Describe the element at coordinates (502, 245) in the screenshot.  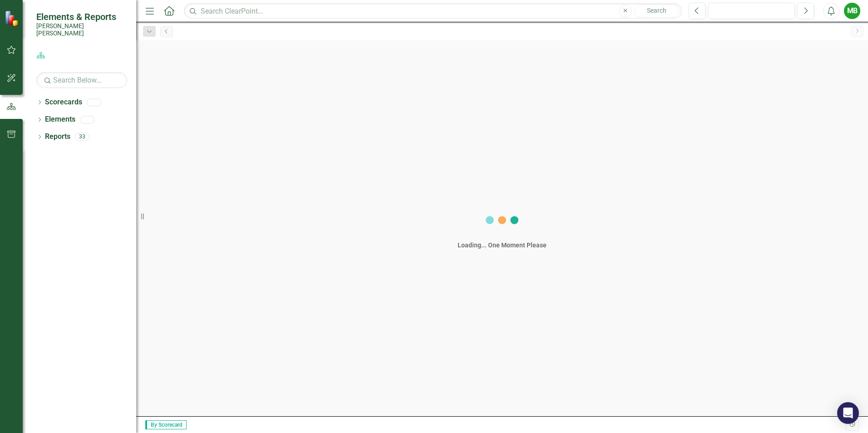
I see `div: Loading... One Moment Please` at that location.